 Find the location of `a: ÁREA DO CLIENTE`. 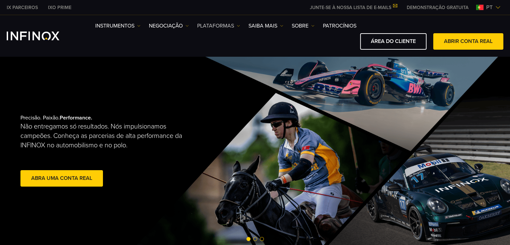

a: ÁREA DO CLIENTE is located at coordinates (394, 41).